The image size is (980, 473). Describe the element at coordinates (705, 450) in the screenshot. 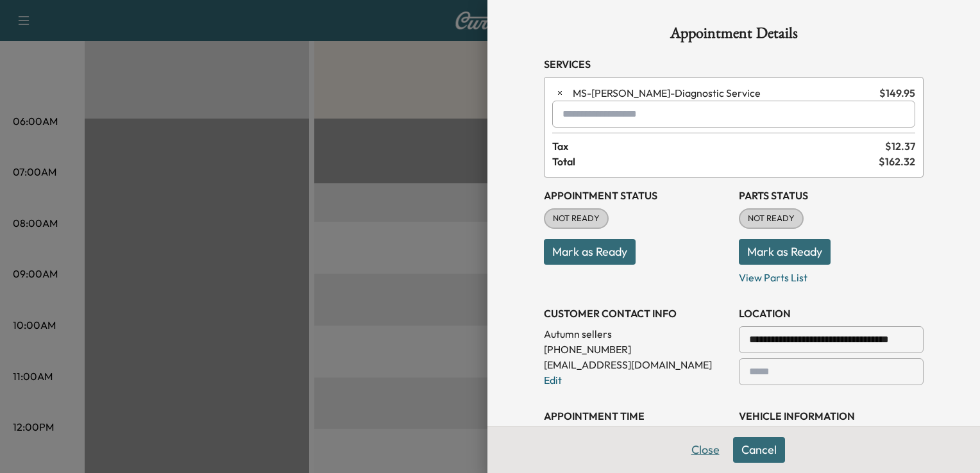

I see `button: Close` at that location.